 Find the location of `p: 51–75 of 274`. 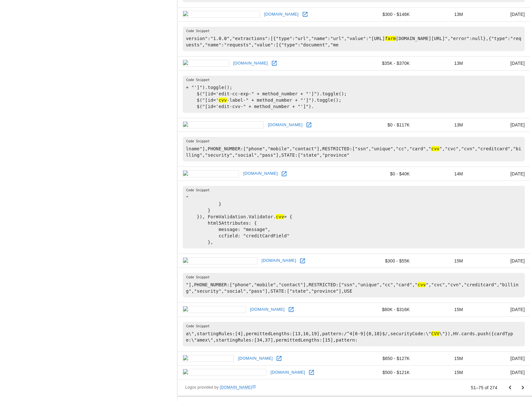

p: 51–75 of 274 is located at coordinates (484, 388).